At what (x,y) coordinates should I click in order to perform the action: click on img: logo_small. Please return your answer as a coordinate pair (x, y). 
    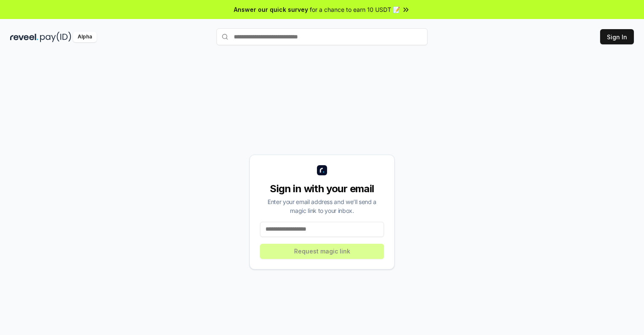
    Looking at the image, I should click on (322, 170).